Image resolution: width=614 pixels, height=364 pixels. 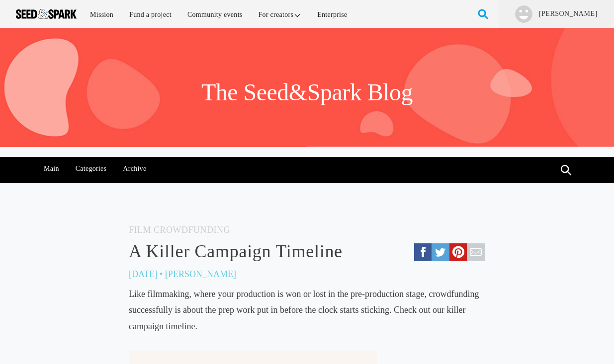 What do you see at coordinates (280, 14) in the screenshot?
I see `a: For creators` at bounding box center [280, 14].